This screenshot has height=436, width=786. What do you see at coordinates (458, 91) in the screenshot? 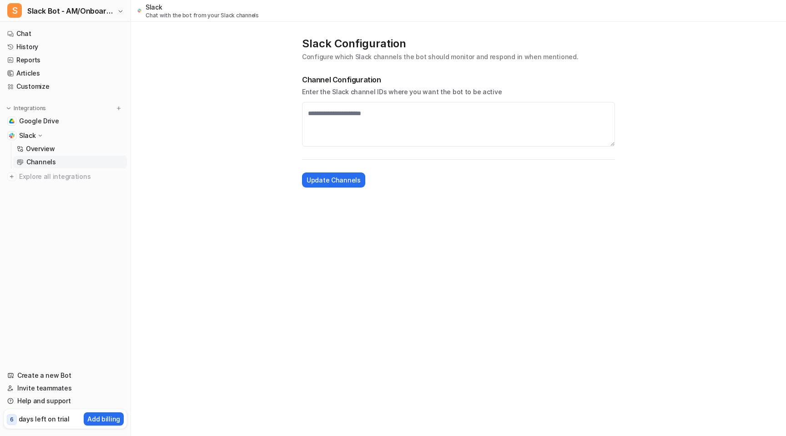
I see `p: Enter the Slack channel IDs where you want the bot to be active` at bounding box center [458, 91].